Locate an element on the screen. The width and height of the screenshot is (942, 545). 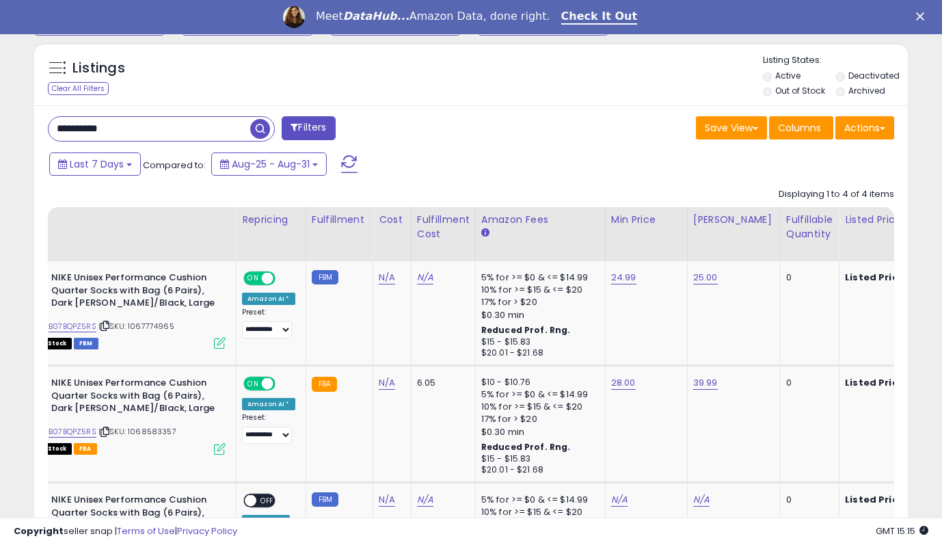
label: Deactivated is located at coordinates (873, 75).